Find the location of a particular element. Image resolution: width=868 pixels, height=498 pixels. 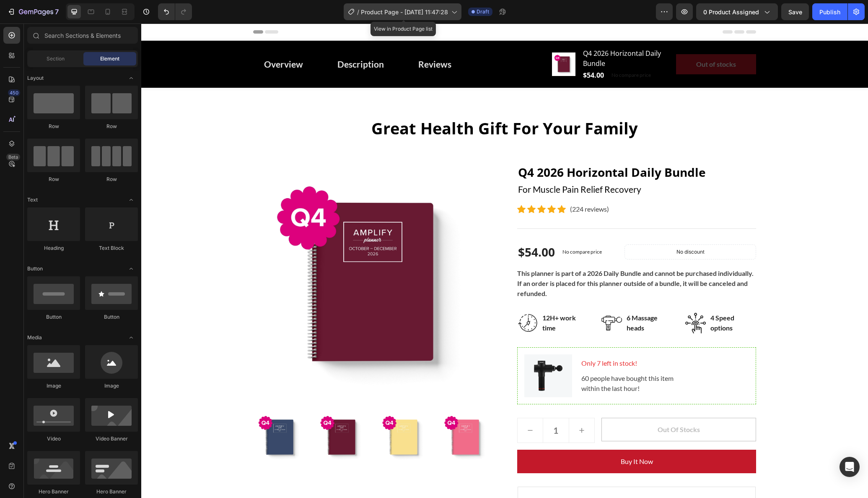

p: 7 is located at coordinates (56, 12).